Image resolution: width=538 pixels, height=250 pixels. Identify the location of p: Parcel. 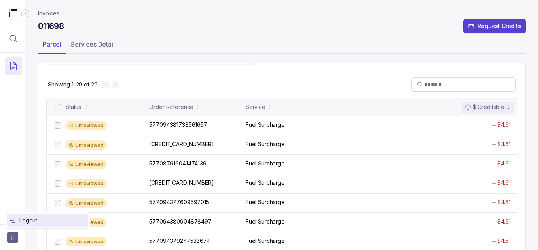
(52, 44).